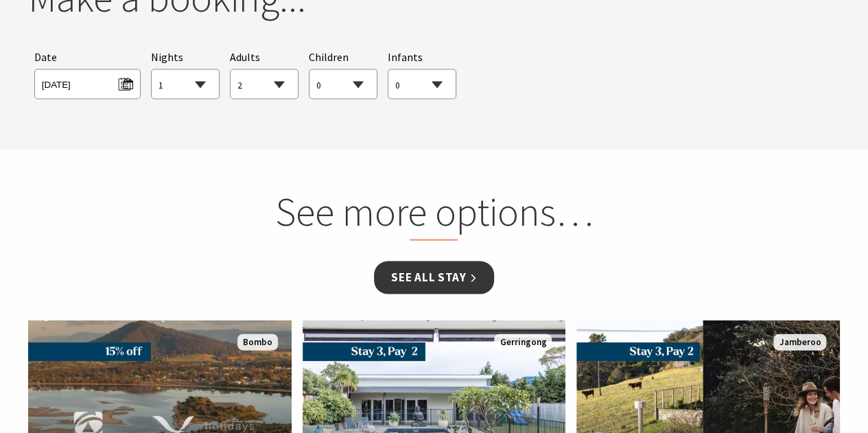 This screenshot has height=433, width=868. Describe the element at coordinates (46, 57) in the screenshot. I see `span: Date` at that location.